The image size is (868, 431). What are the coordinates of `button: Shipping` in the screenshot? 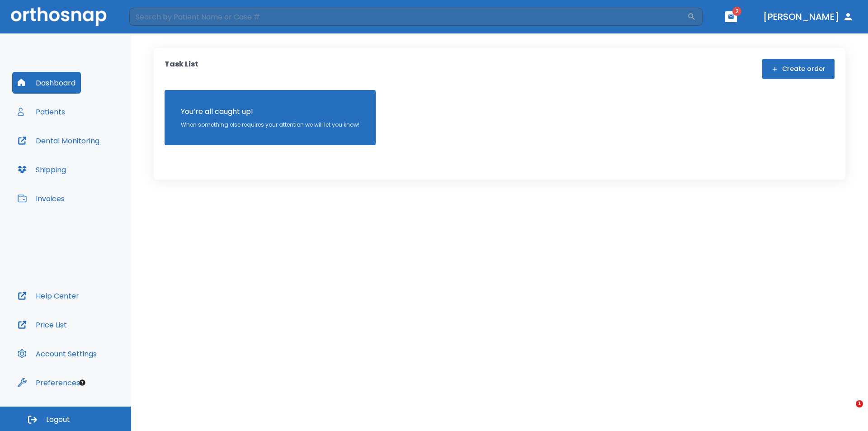 It's located at (42, 169).